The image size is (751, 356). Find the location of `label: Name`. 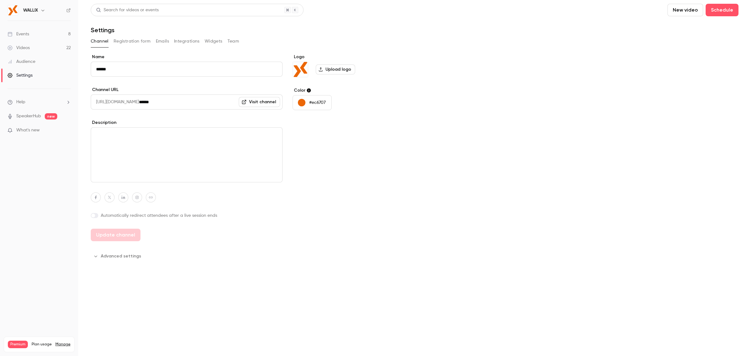

label: Name is located at coordinates (186, 57).